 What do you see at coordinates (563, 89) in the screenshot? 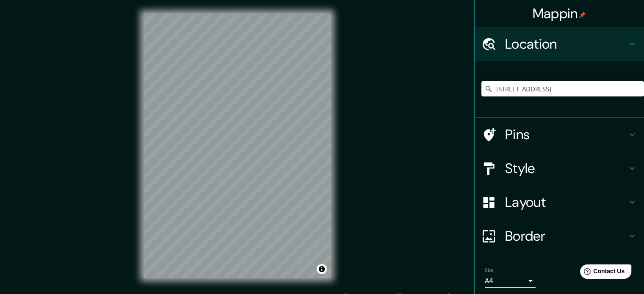
I see `input: Pick your city or area` at bounding box center [563, 89].